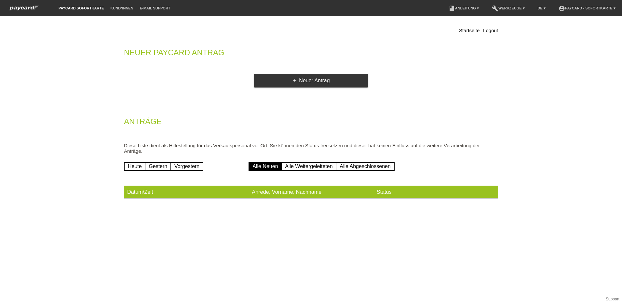  Describe the element at coordinates (187, 166) in the screenshot. I see `a: Vorgestern` at that location.